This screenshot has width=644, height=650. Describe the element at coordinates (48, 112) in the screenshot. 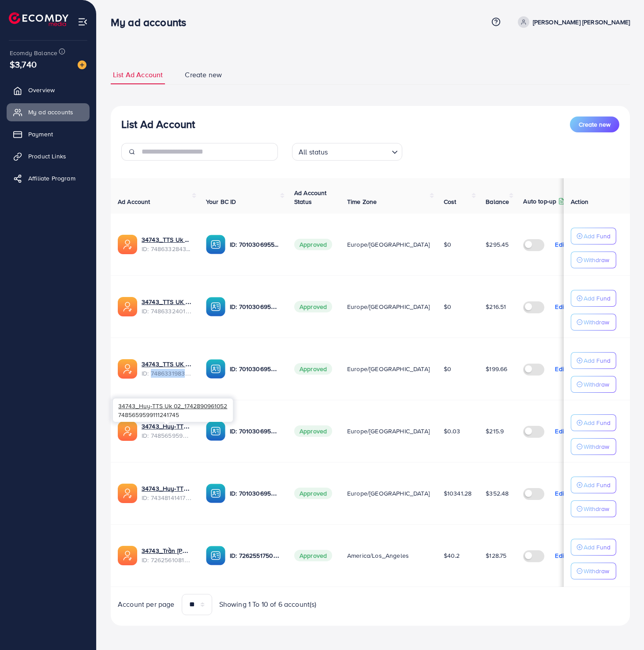

I see `a: My ad accounts` at that location.